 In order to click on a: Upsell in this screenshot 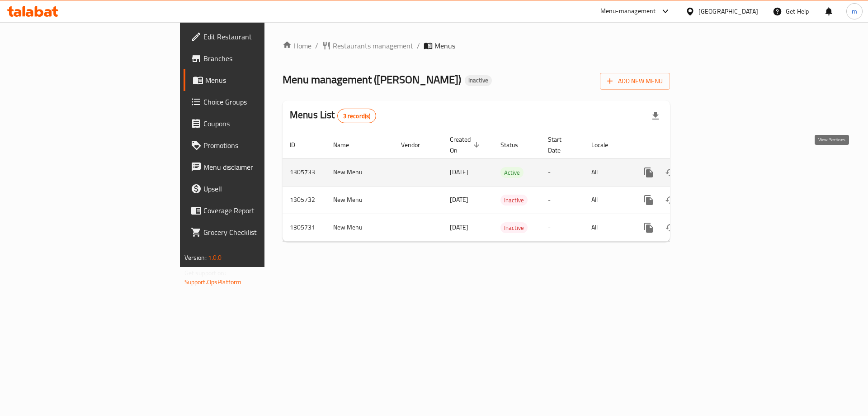, I will do `click(254, 189)`.